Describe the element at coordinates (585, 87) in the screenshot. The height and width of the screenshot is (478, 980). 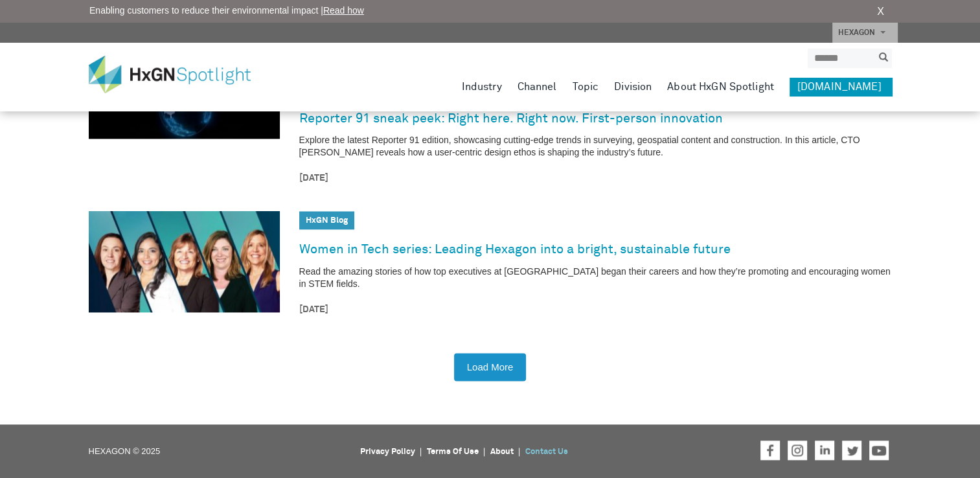
I see `a: Topic` at that location.